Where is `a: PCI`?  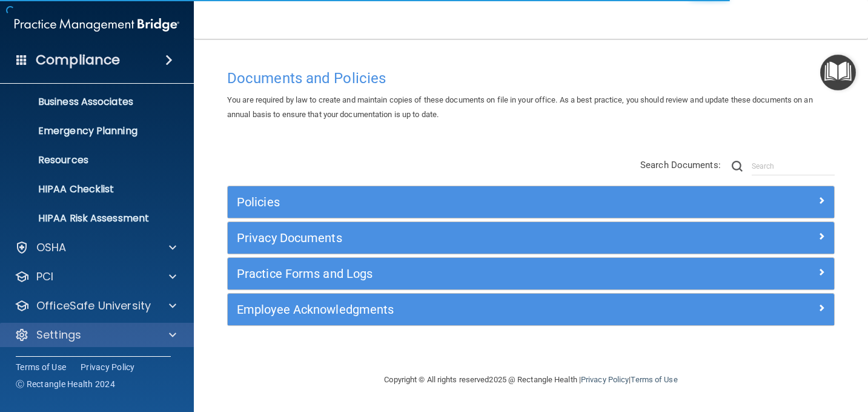 a: PCI is located at coordinates (95, 277).